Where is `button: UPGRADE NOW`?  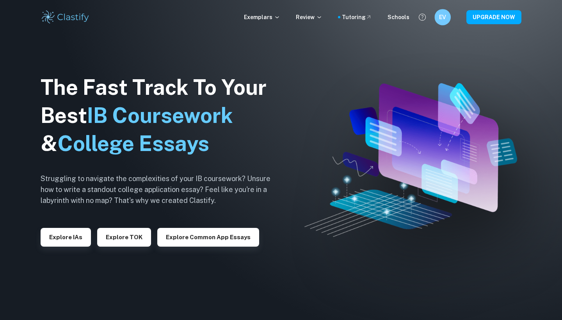
button: UPGRADE NOW is located at coordinates (494, 17).